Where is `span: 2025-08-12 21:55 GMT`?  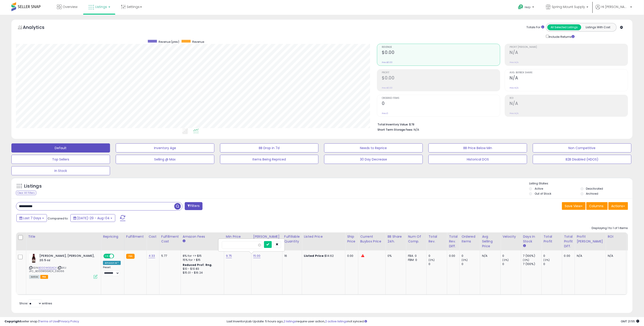
span: 2025-08-12 21:55 GMT is located at coordinates (630, 321).